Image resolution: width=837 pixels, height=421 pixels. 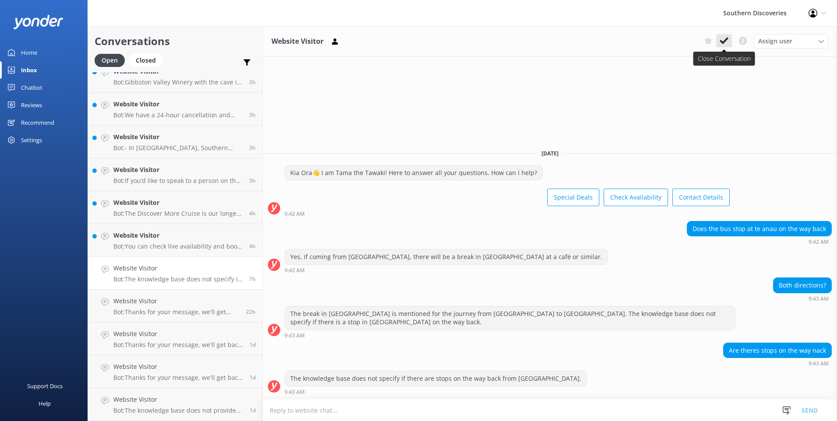 I want to click on a: Website VisitorBot:If you’d like to speak to a person on the Southern Discoveries team, please ca..., so click(x=175, y=175).